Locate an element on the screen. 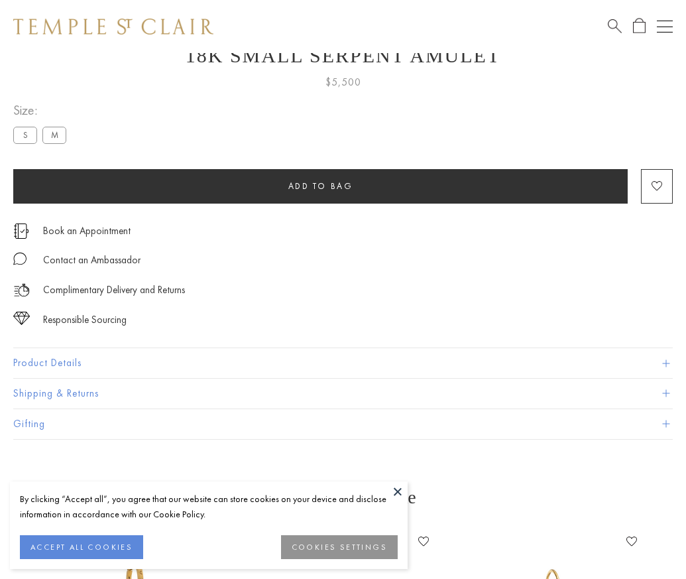 The width and height of the screenshot is (686, 579). button: Shipping & Returns is located at coordinates (343, 393).